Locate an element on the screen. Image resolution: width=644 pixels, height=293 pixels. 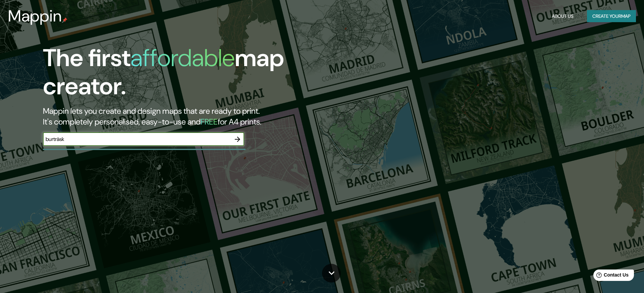
h5: FREE is located at coordinates (209, 122).